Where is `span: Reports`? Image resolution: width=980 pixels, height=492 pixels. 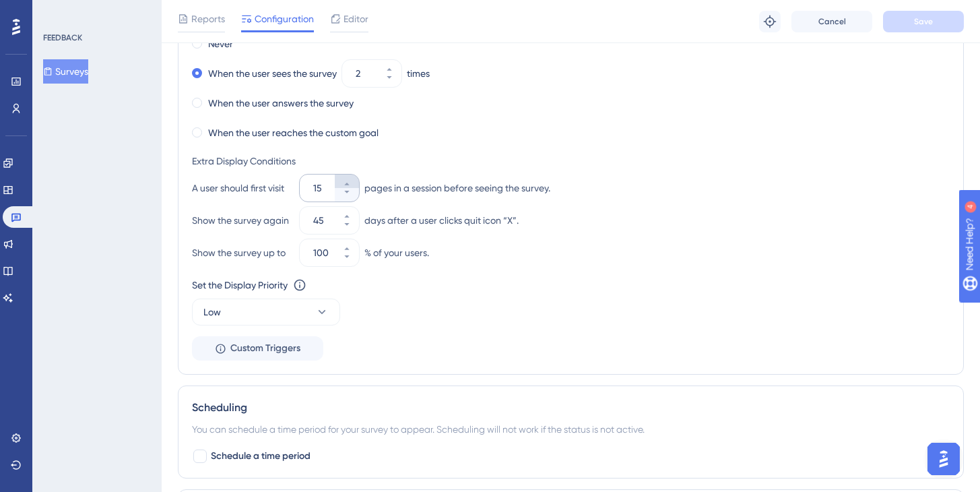 span: Reports is located at coordinates (208, 19).